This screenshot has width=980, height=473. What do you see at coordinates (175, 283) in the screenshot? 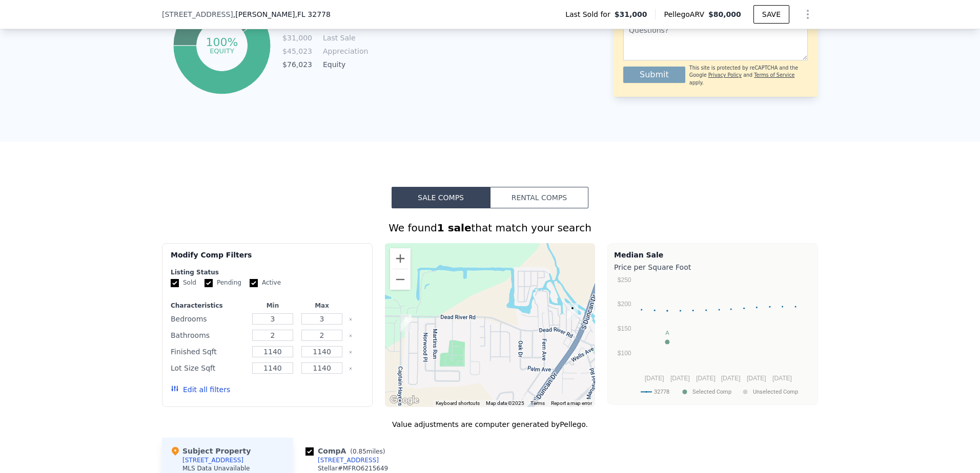
I see `input: Sold` at bounding box center [175, 283].